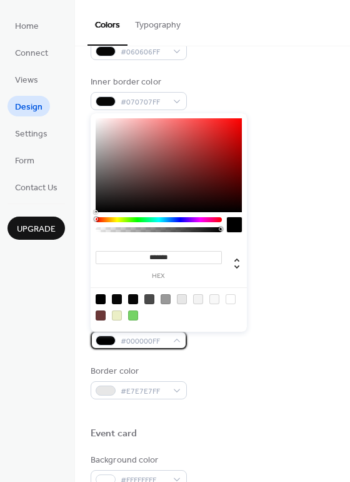  What do you see at coordinates (24, 161) in the screenshot?
I see `span: Form` at bounding box center [24, 161].